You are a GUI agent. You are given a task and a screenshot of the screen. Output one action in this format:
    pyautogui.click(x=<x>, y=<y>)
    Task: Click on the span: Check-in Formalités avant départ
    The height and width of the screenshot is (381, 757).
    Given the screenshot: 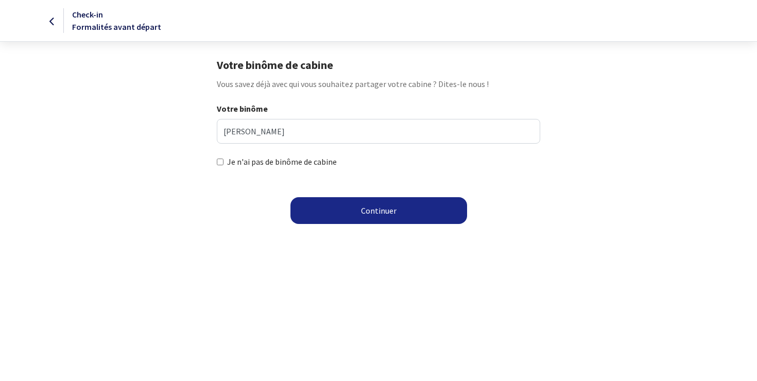 What is the action you would take?
    pyautogui.click(x=116, y=21)
    